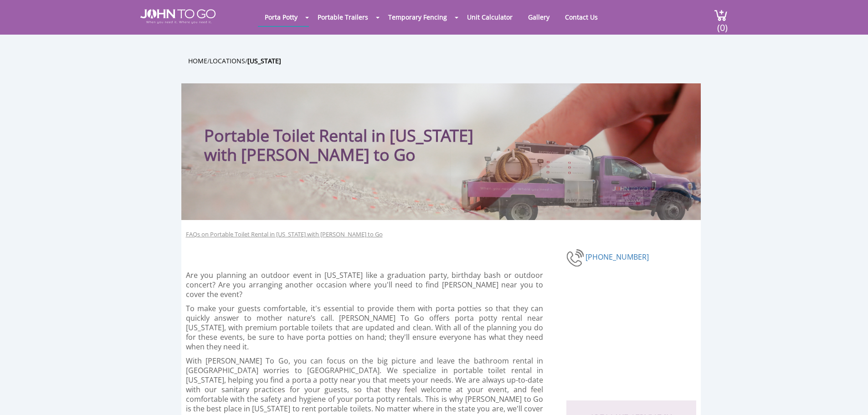  I want to click on img: phone-number, so click(576, 258).